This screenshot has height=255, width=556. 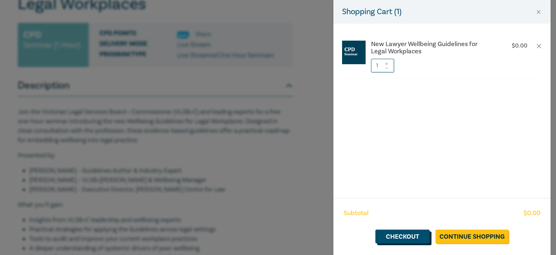 What do you see at coordinates (383, 66) in the screenshot?
I see `input: 1` at bounding box center [383, 66].